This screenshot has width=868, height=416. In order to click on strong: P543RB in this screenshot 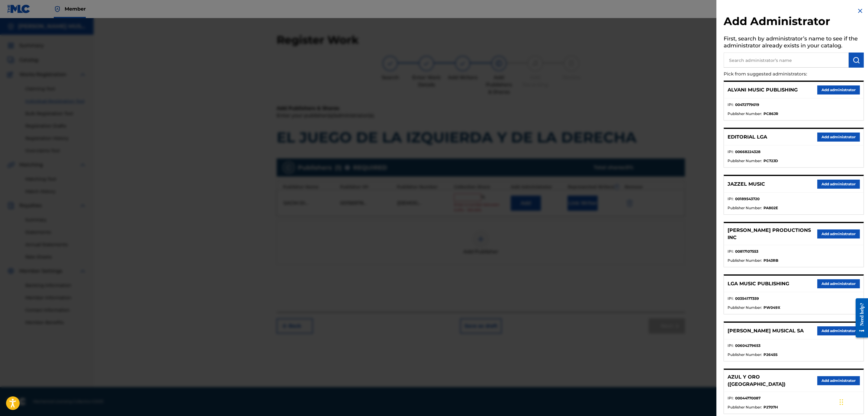, I will do `click(771, 261)`.